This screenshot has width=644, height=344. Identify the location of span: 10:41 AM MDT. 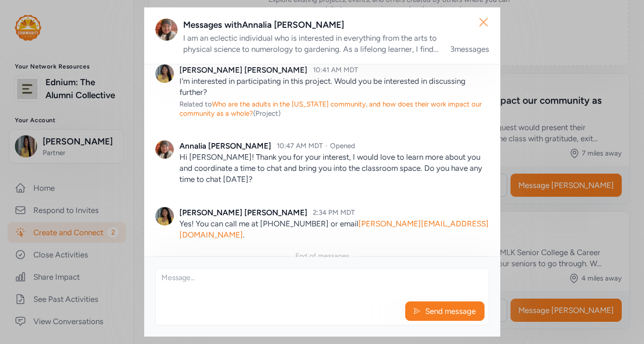
(335, 70).